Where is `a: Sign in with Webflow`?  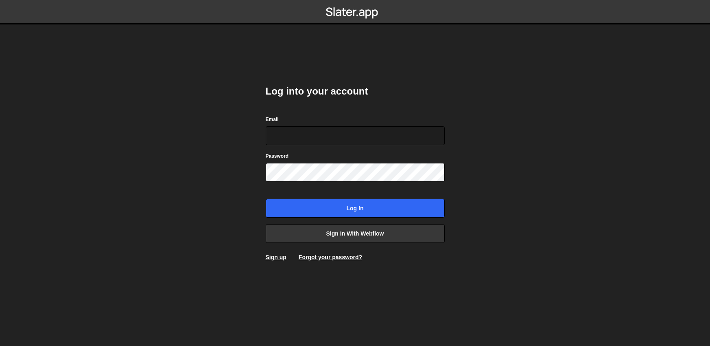
a: Sign in with Webflow is located at coordinates (355, 233).